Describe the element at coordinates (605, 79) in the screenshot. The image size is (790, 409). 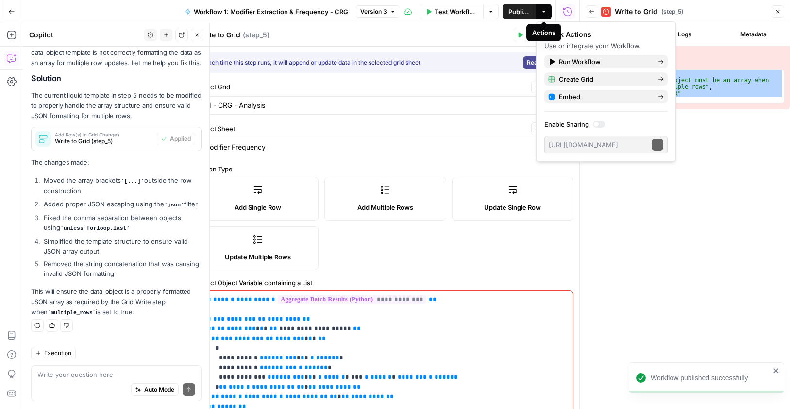
I see `span: Create Grid` at that location.